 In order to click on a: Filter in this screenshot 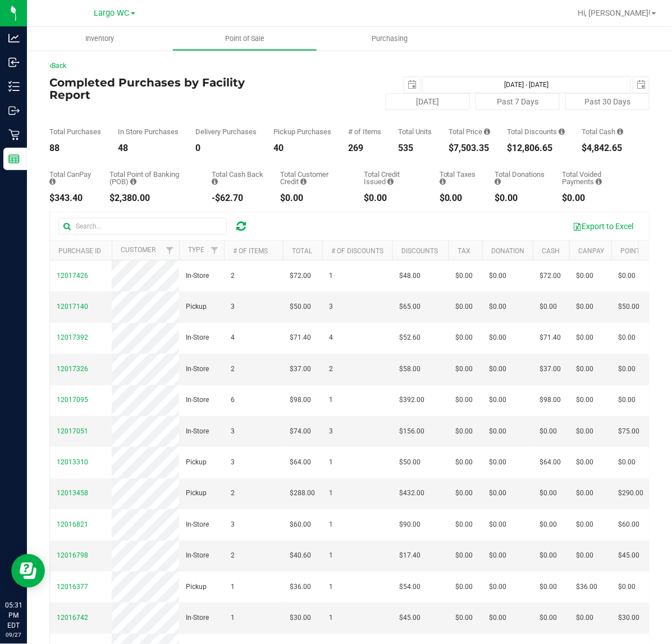, I will do `click(169, 250)`.